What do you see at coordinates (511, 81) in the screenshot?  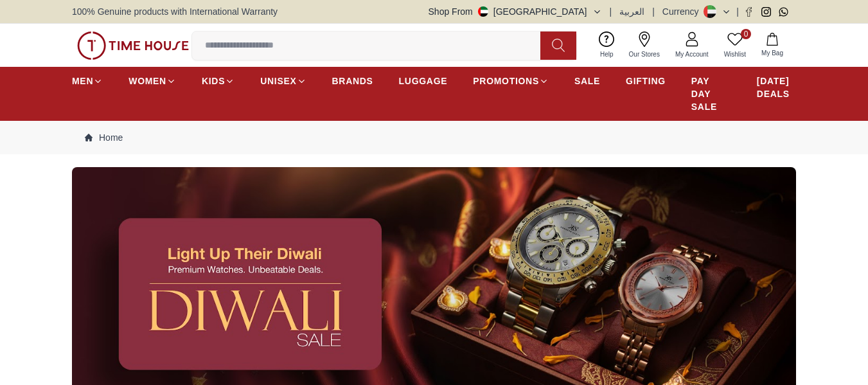 I see `a: PROMOTIONS` at bounding box center [511, 81].